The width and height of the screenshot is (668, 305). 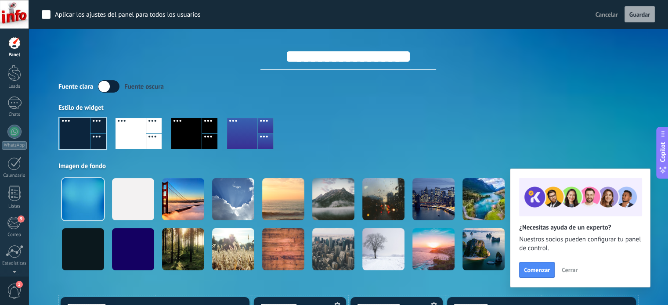 I want to click on button: Cerrar, so click(x=569, y=270).